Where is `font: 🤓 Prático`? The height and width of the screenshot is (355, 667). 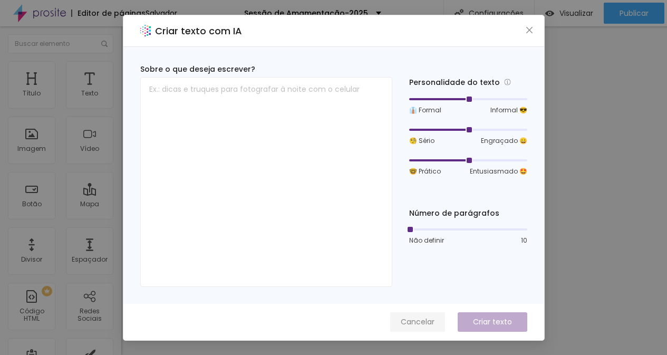 font: 🤓 Prático is located at coordinates (425, 171).